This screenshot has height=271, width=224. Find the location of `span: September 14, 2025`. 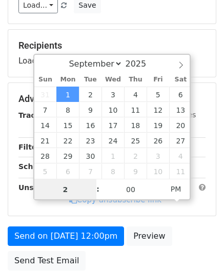

span: September 14, 2025 is located at coordinates (46, 125).